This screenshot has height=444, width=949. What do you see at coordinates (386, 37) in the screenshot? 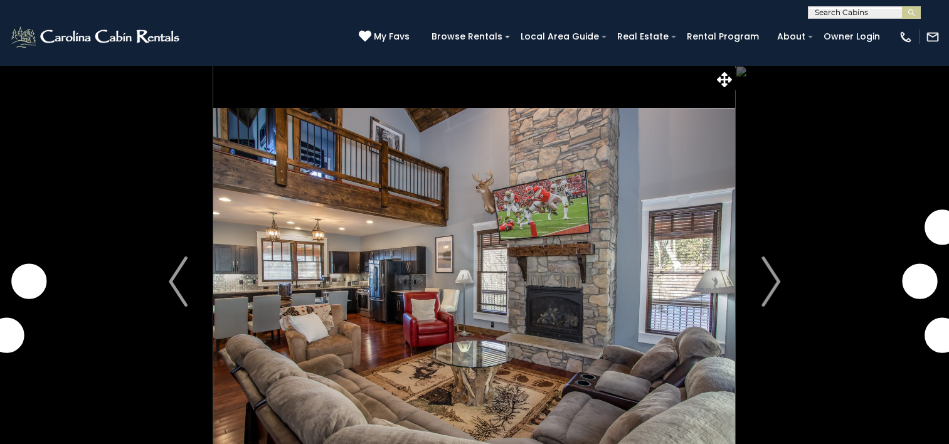
I see `a: My Favs` at bounding box center [386, 37].